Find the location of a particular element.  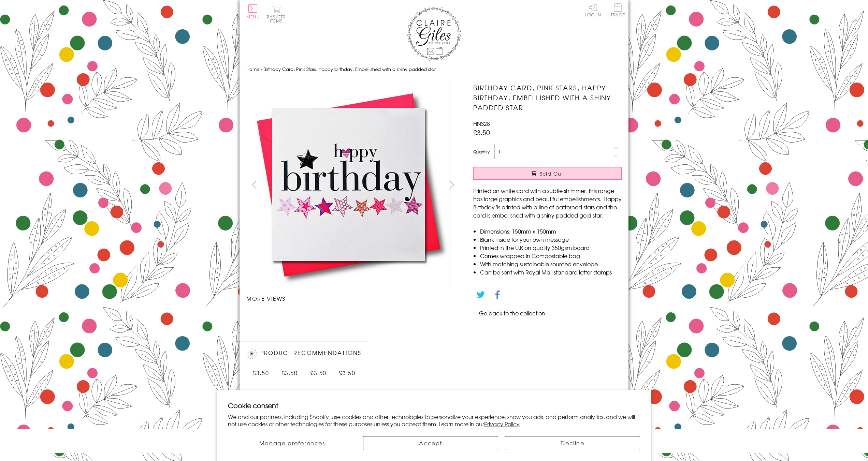

a: Birthday Card, Someone Special, Pink, Embellished with a padded star £3.50 is located at coordinates (347, 370).